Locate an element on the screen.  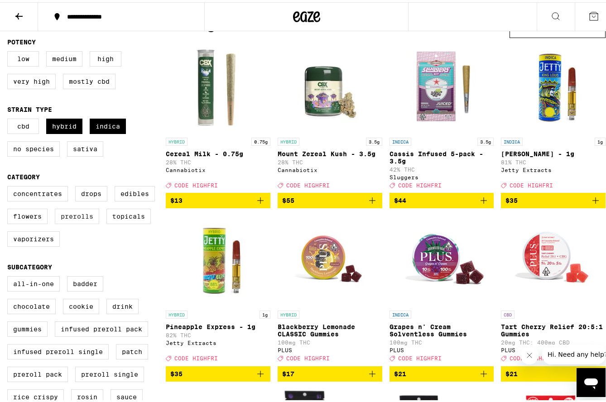
label: CBD is located at coordinates (23, 124).